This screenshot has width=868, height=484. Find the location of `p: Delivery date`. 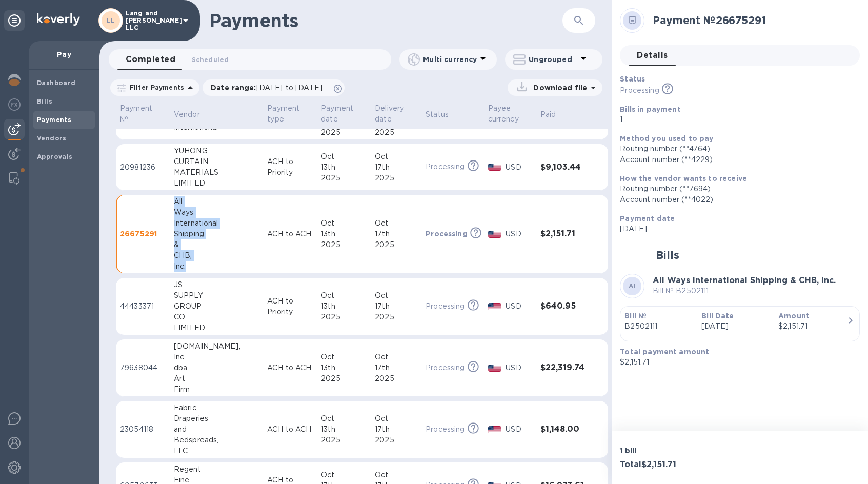

p: Delivery date is located at coordinates (389, 114).